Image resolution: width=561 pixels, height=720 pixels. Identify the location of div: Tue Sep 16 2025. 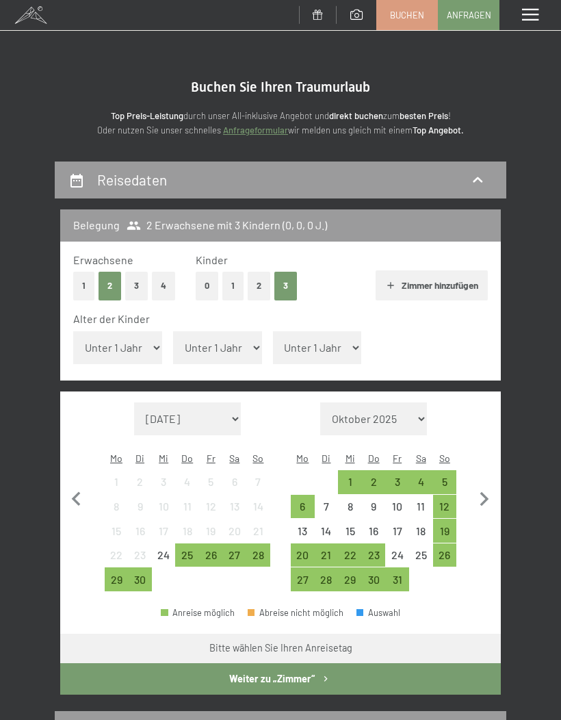
(140, 531).